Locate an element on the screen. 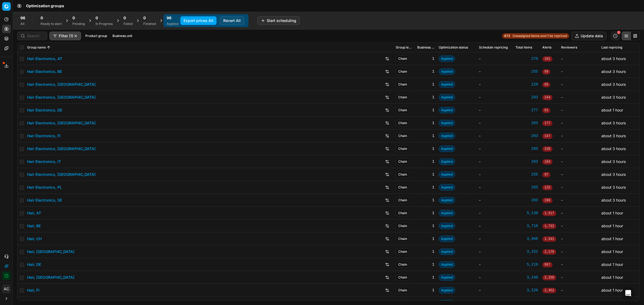 The image size is (644, 305). span: Schedule repricing is located at coordinates (493, 48).